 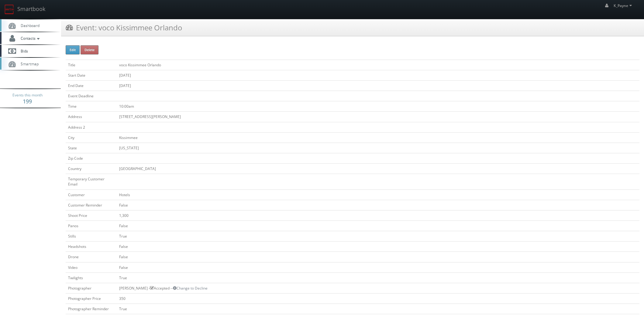 What do you see at coordinates (91, 137) in the screenshot?
I see `td: City` at bounding box center [91, 137].